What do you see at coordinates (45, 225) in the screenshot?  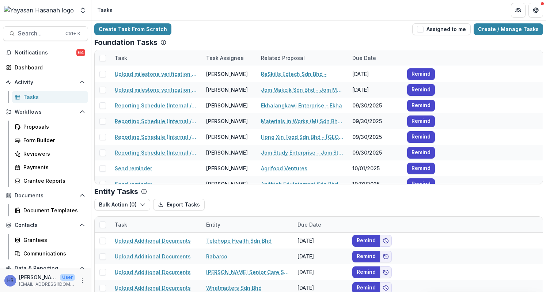 I see `button: Open Contacts` at bounding box center [45, 225].